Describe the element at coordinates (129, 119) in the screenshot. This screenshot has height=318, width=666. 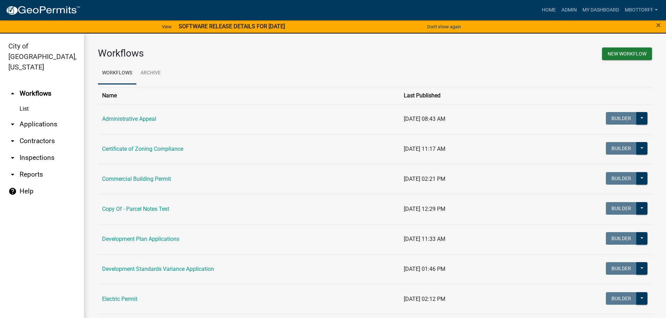
I see `a: Administrative Appeal` at that location.